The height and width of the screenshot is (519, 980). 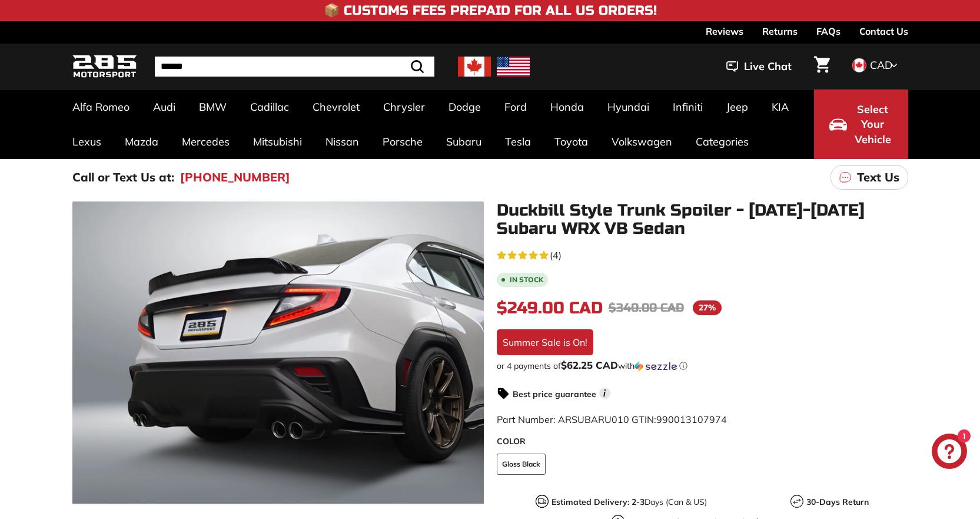 I want to click on a: BMW, so click(x=212, y=106).